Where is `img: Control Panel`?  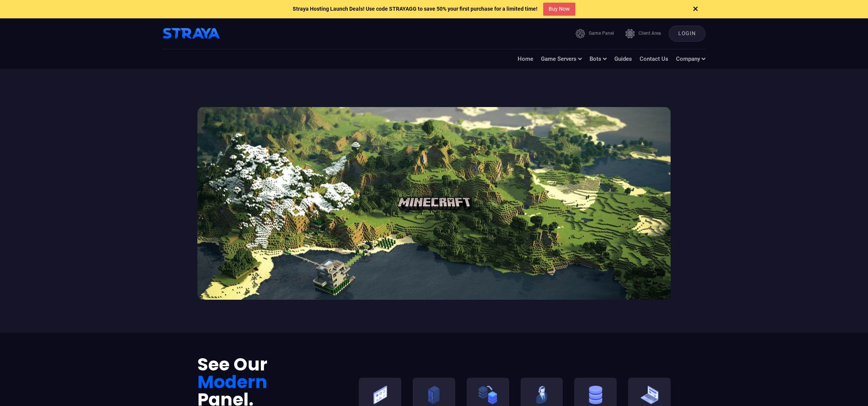 img: Control Panel is located at coordinates (380, 395).